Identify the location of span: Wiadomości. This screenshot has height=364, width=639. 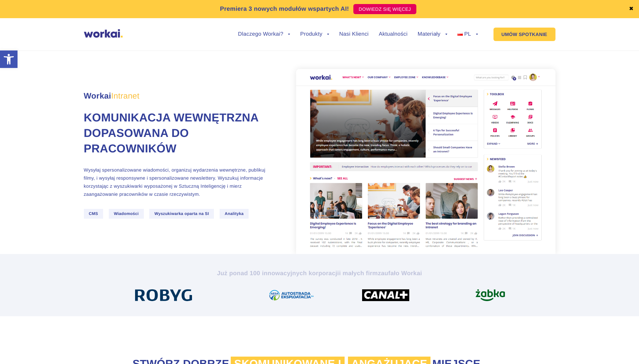
(126, 214).